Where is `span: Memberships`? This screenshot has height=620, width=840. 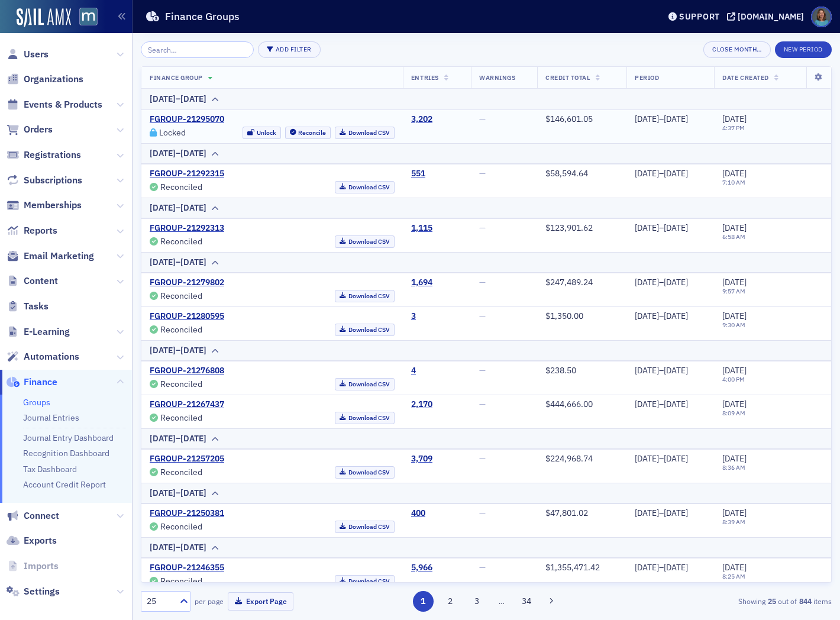 span: Memberships is located at coordinates (53, 205).